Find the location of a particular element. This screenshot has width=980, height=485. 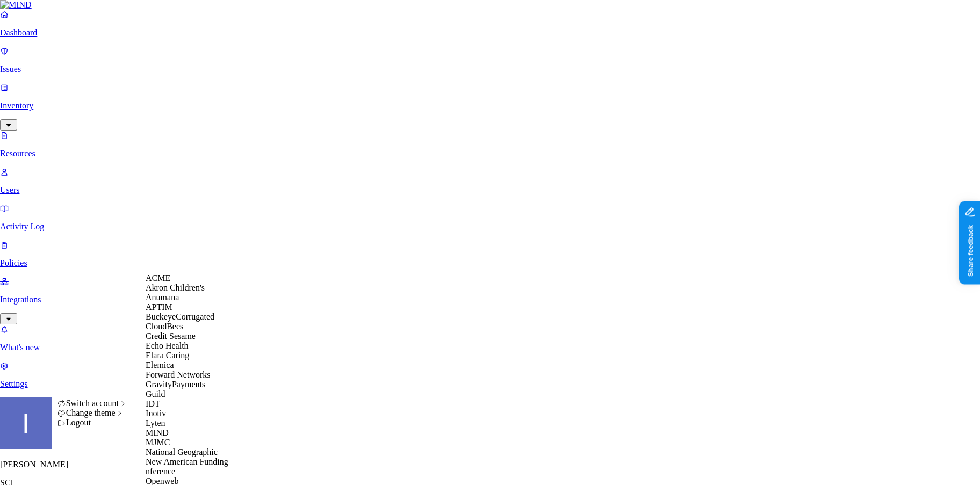

span: APTIM is located at coordinates (159, 307).